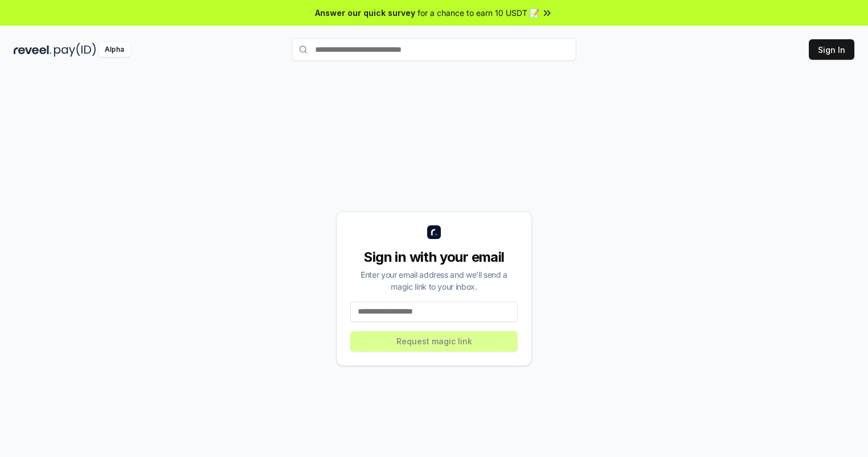 This screenshot has height=457, width=868. I want to click on div: Enter your email address and we’ll send a magic link to your inbox., so click(434, 281).